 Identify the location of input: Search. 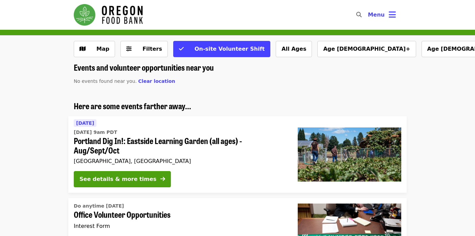
(369, 15).